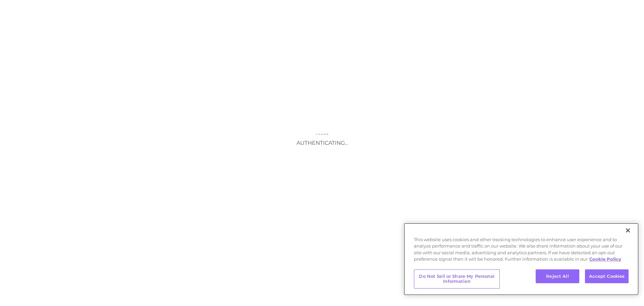 Image resolution: width=644 pixels, height=306 pixels. I want to click on h3: Authenticating..., so click(322, 143).